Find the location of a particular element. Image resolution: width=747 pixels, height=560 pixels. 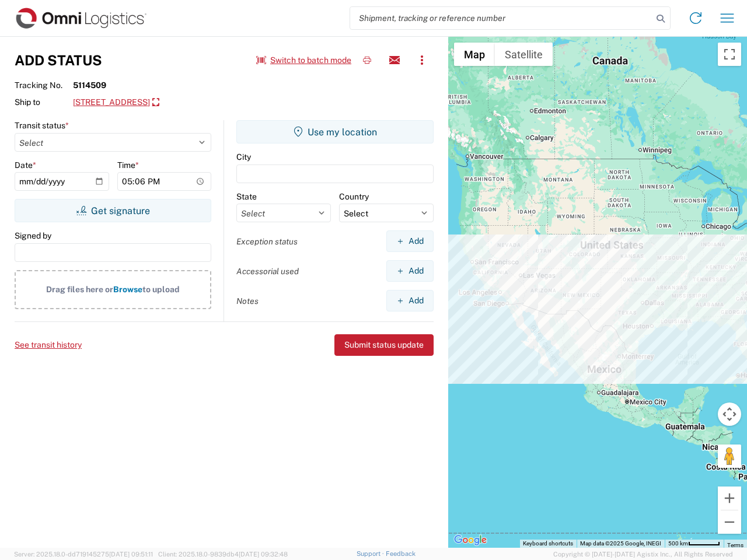

label: State is located at coordinates (246, 196).